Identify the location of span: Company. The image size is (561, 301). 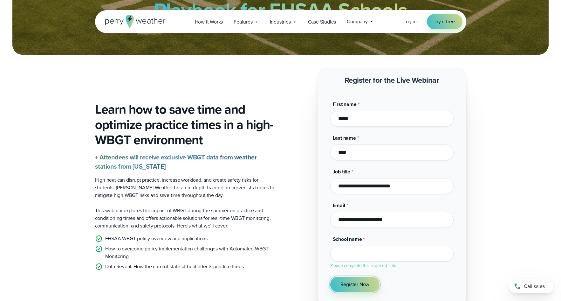
(357, 22).